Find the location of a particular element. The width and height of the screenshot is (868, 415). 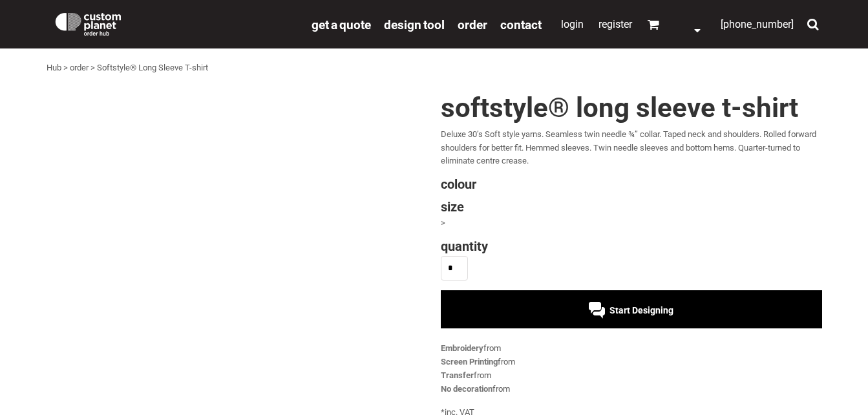

span: design tool is located at coordinates (415, 25).